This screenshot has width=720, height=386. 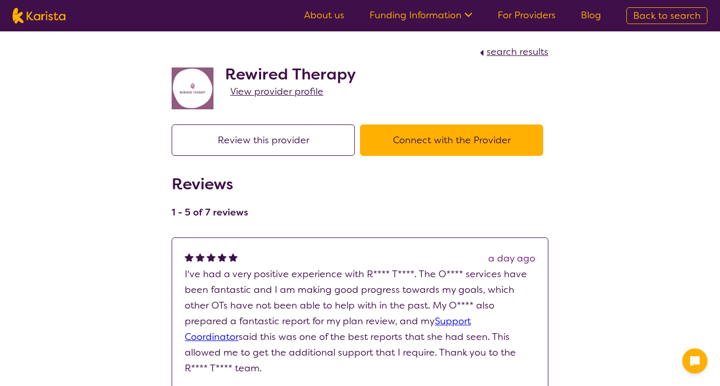 I want to click on a: Blog, so click(x=591, y=15).